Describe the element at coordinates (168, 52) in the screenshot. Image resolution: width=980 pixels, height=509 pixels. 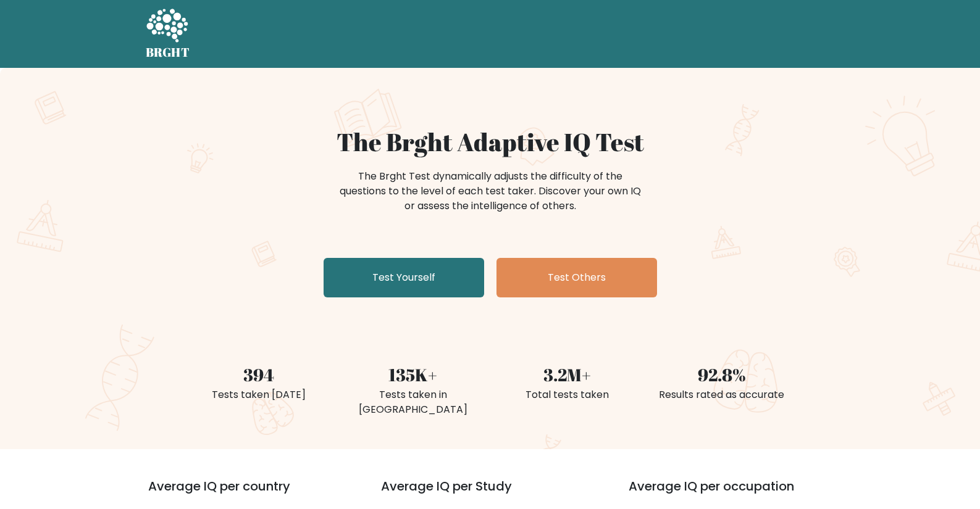
I see `h5: BRGHT` at that location.